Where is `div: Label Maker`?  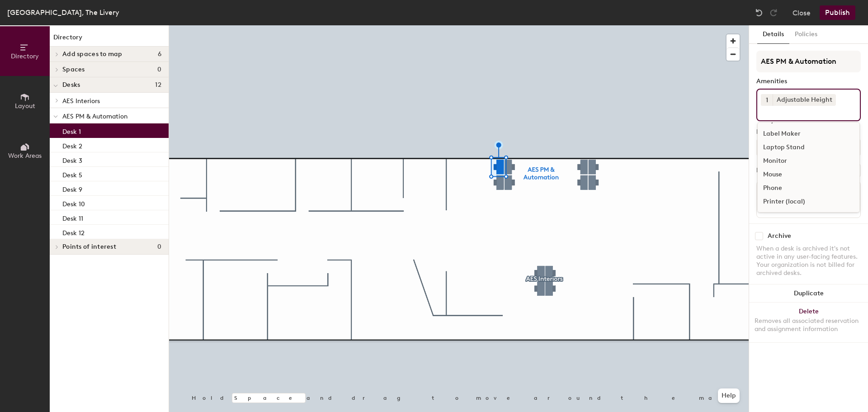 div: Label Maker is located at coordinates (809, 134).